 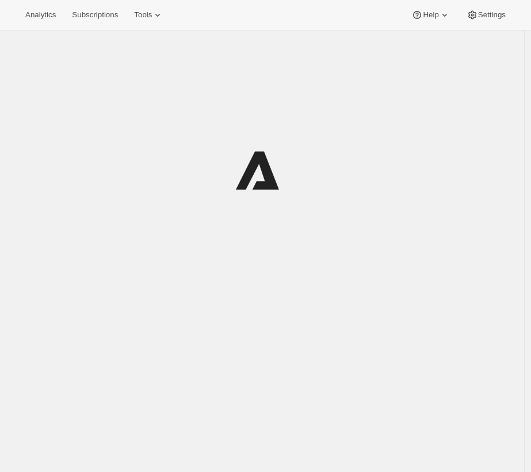 What do you see at coordinates (430, 15) in the screenshot?
I see `span: Help` at bounding box center [430, 15].